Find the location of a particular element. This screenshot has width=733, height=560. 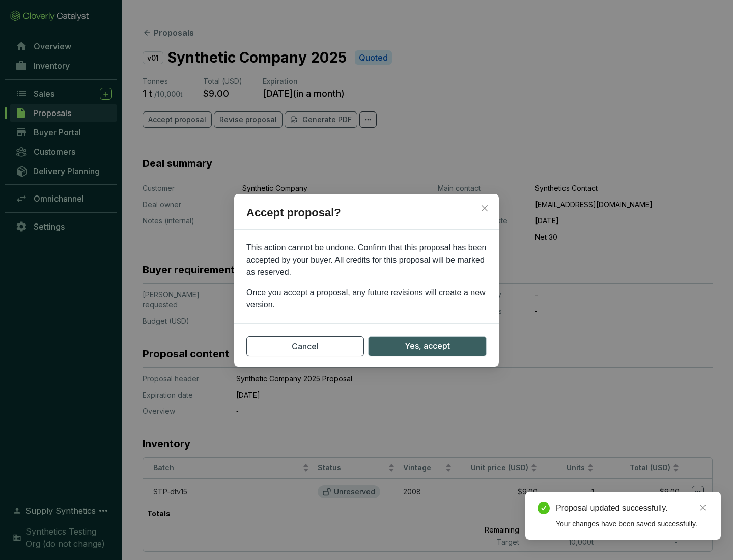

span: Cancel is located at coordinates (305, 346).